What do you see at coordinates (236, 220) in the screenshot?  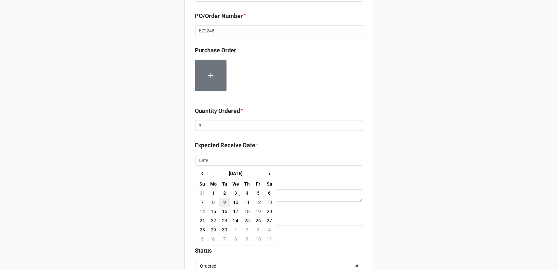 I see `td: 24` at bounding box center [236, 220].